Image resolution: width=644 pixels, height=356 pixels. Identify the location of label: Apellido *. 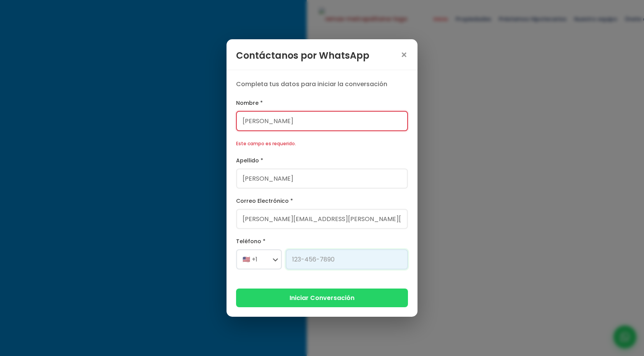
(322, 160).